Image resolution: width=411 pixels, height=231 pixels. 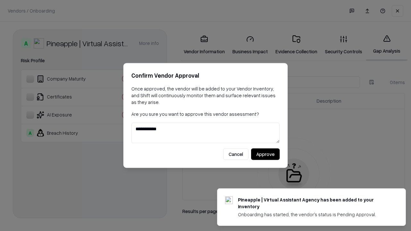 I want to click on p: Are you sure you want to approve this vendor assessment?, so click(x=206, y=114).